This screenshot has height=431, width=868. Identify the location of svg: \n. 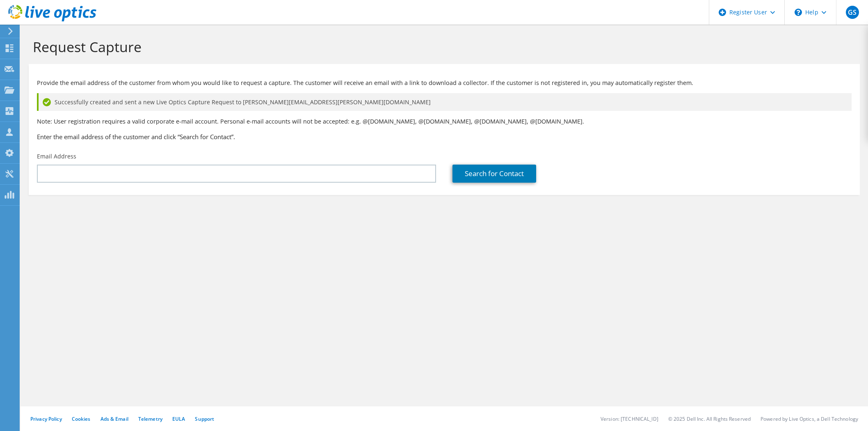
(798, 12).